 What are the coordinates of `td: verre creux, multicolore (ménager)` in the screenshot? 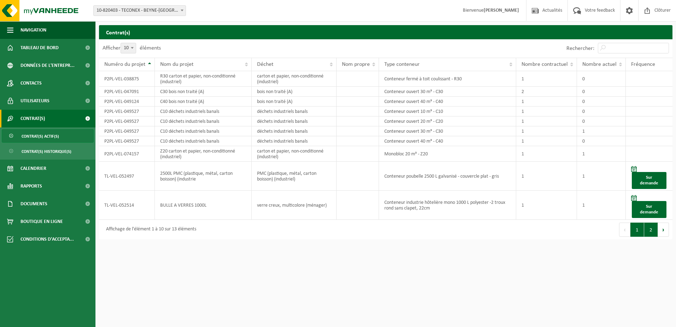 It's located at (294, 205).